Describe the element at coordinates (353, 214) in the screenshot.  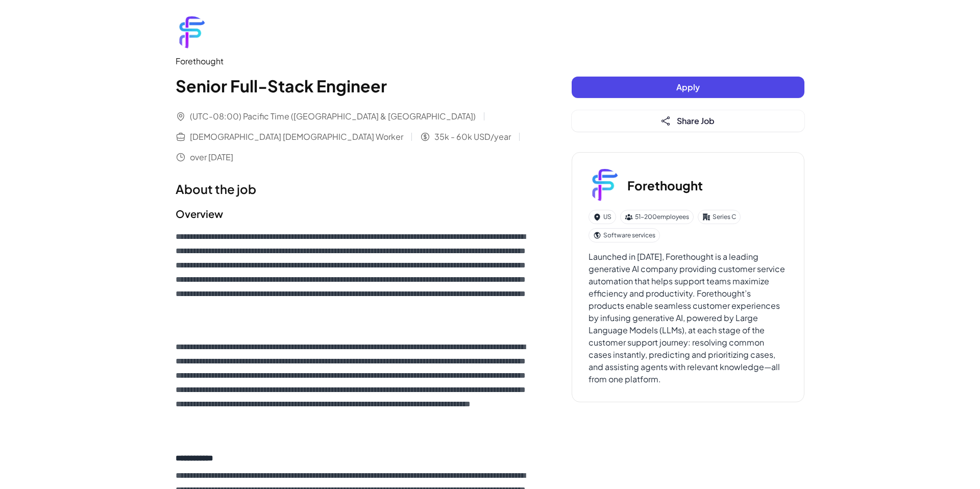
I see `h2: Overview` at that location.